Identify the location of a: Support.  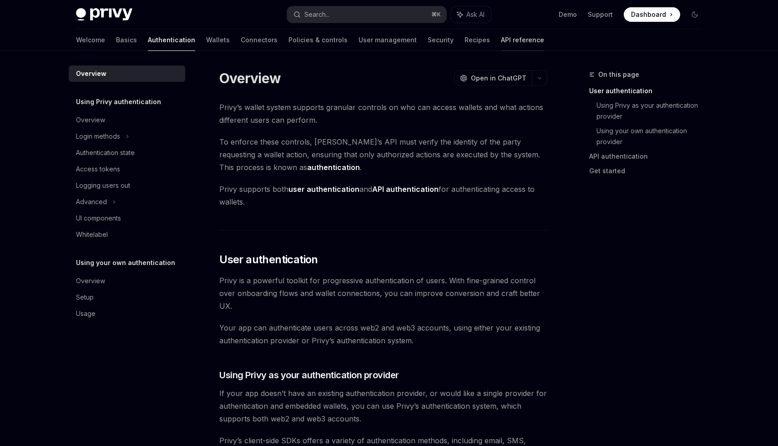
(600, 15).